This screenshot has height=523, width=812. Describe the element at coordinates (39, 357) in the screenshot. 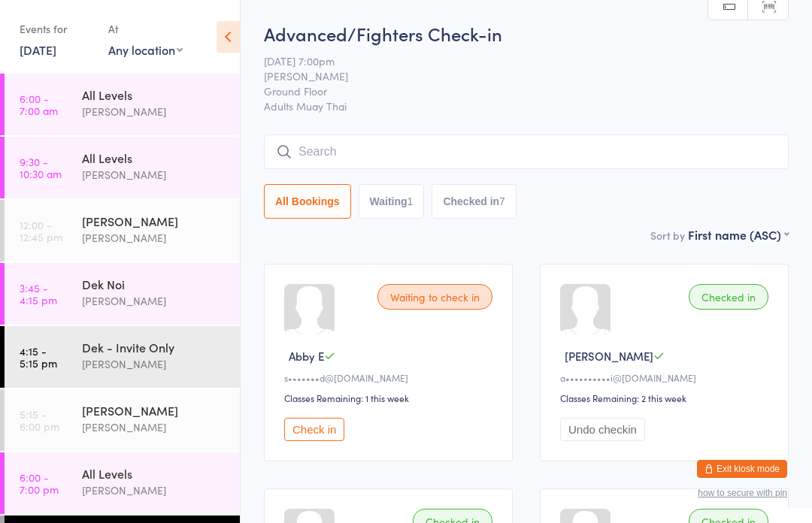

I see `time: 4:15 - 5:15 pm` at that location.